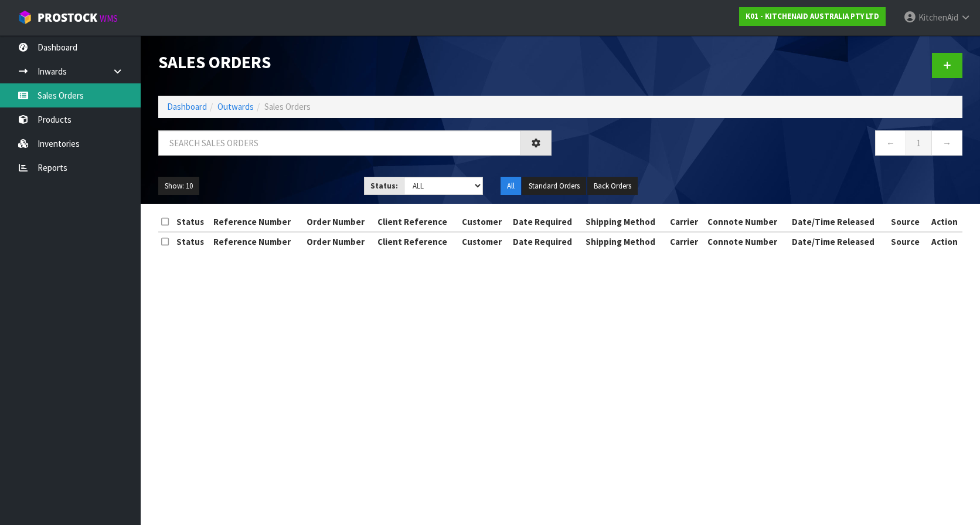  I want to click on a: 1, so click(919, 143).